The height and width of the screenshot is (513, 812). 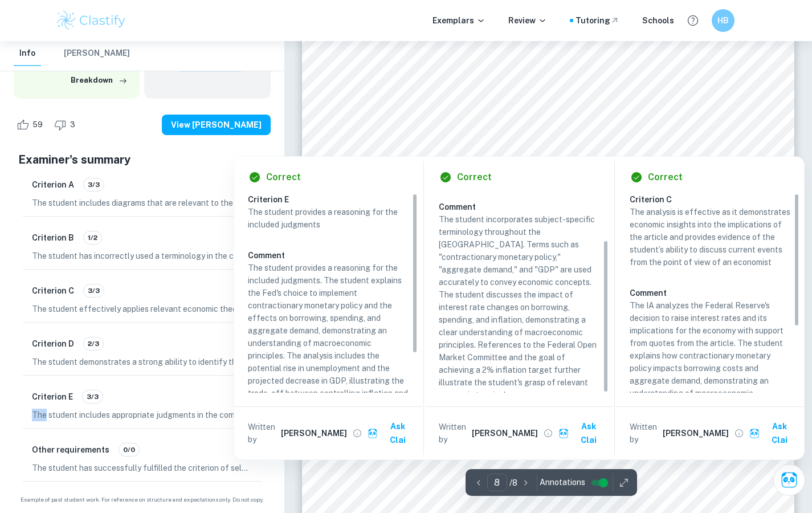 What do you see at coordinates (66, 125) in the screenshot?
I see `div: Dislike` at bounding box center [66, 125].